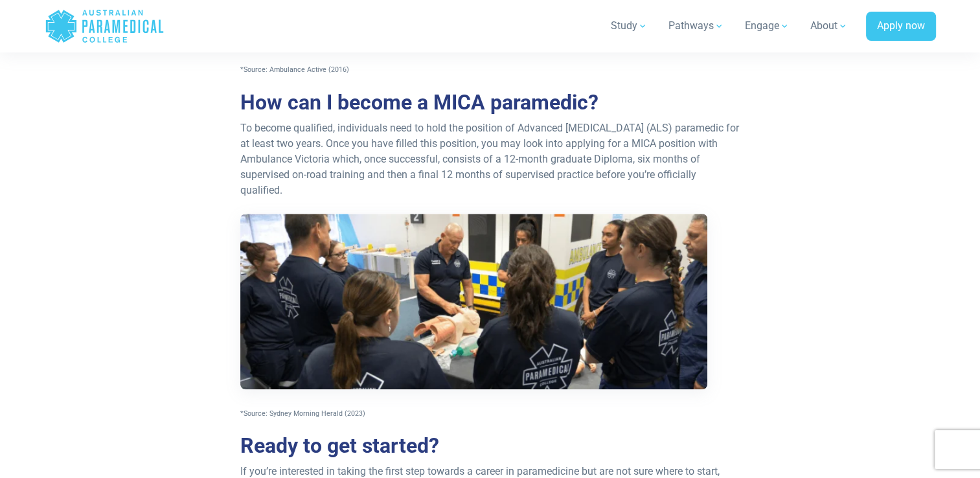 The image size is (980, 478). What do you see at coordinates (696, 26) in the screenshot?
I see `a: Pathways` at bounding box center [696, 26].